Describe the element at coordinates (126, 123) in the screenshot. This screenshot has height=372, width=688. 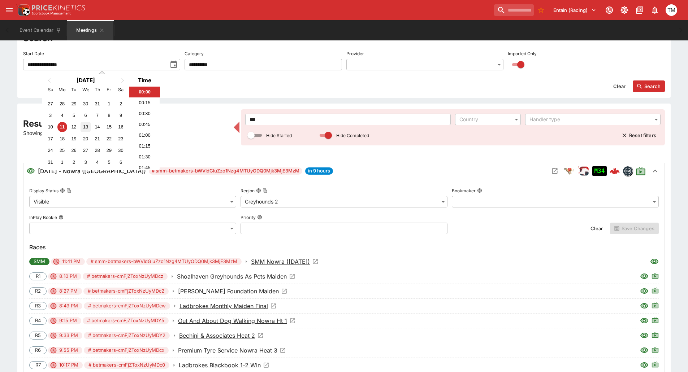
I see `h2: Results` at that location.